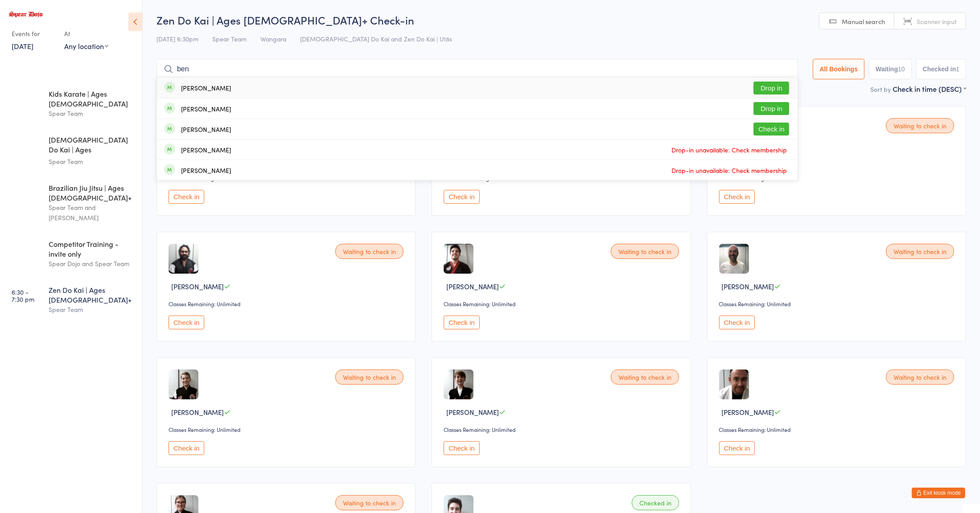  Describe the element at coordinates (23, 146) in the screenshot. I see `time: 4:45 - 5:30 pm` at that location.